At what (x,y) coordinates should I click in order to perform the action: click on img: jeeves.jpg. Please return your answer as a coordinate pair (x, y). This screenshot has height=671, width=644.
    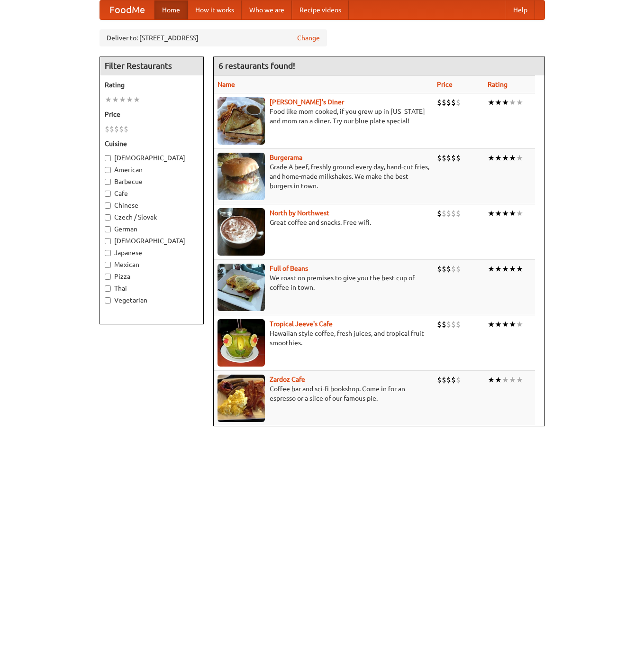
    Looking at the image, I should click on (241, 343).